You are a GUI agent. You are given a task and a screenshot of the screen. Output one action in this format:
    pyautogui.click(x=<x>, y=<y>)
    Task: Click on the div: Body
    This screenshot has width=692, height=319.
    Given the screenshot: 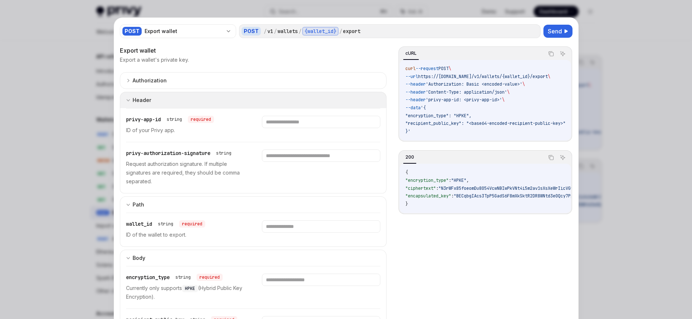 What is the action you would take?
    pyautogui.click(x=139, y=258)
    